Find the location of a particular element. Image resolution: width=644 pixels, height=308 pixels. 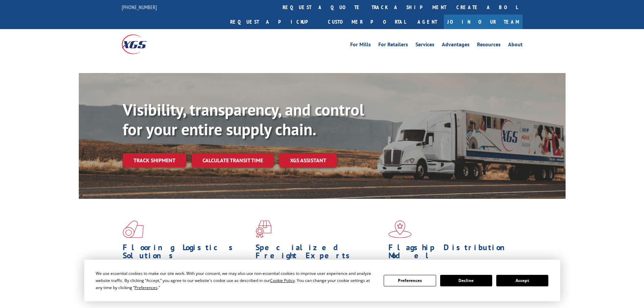

a: Agent is located at coordinates (427, 22).